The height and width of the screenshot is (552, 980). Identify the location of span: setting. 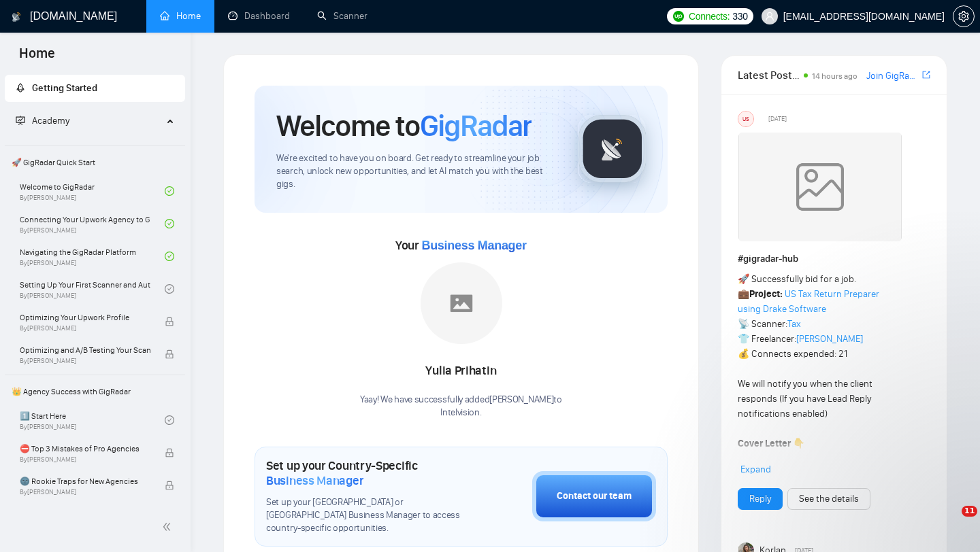
(963, 17).